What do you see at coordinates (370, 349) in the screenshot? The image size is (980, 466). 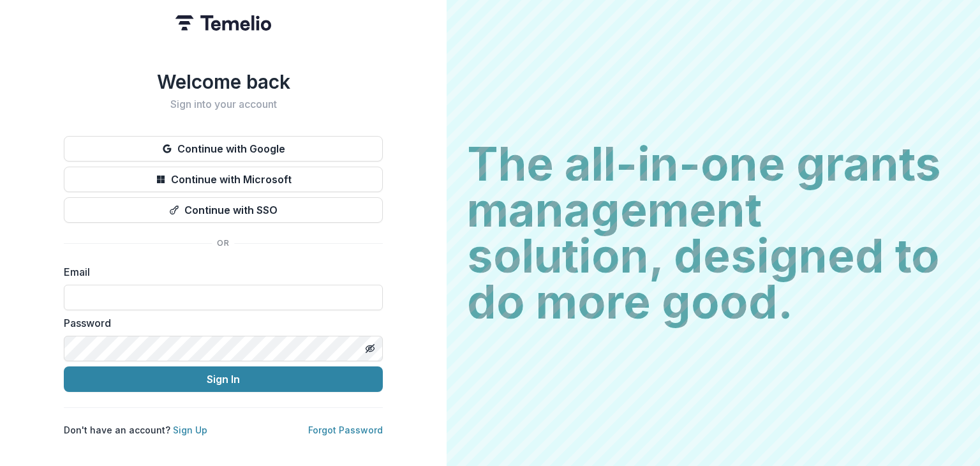 I see `button: Toggle password visibility` at bounding box center [370, 349].